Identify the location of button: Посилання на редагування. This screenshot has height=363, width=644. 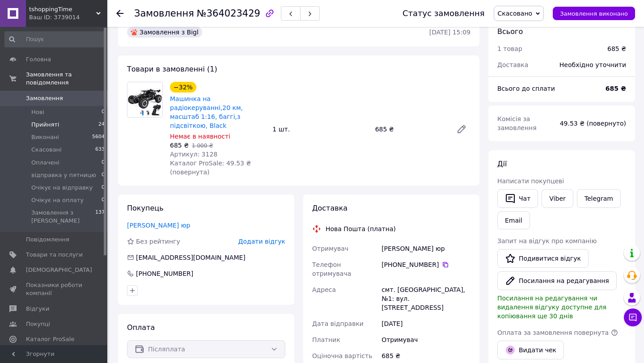
(557, 280).